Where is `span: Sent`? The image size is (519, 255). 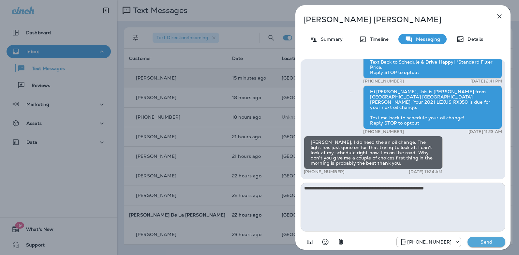 span: Sent is located at coordinates (351, 91).